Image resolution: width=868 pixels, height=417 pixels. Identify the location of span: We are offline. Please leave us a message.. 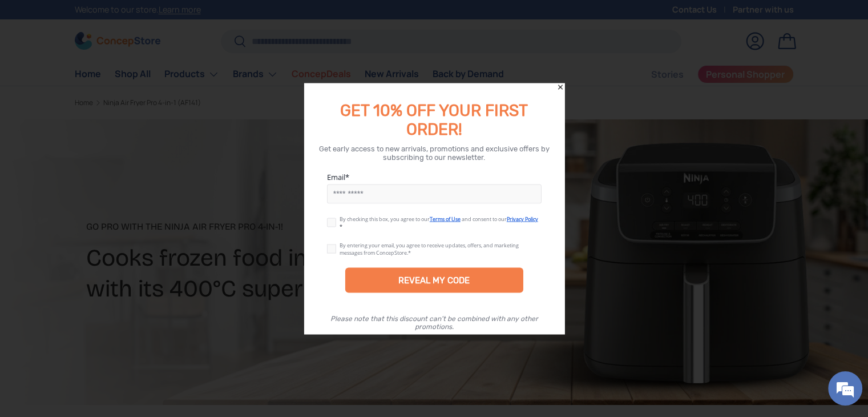
(111, 190).